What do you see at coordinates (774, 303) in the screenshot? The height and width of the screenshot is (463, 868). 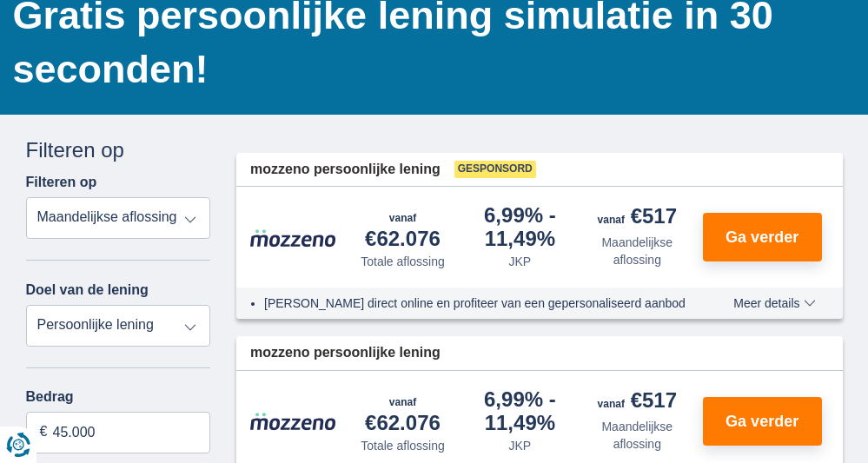 I see `button: Meer details` at bounding box center [774, 303].